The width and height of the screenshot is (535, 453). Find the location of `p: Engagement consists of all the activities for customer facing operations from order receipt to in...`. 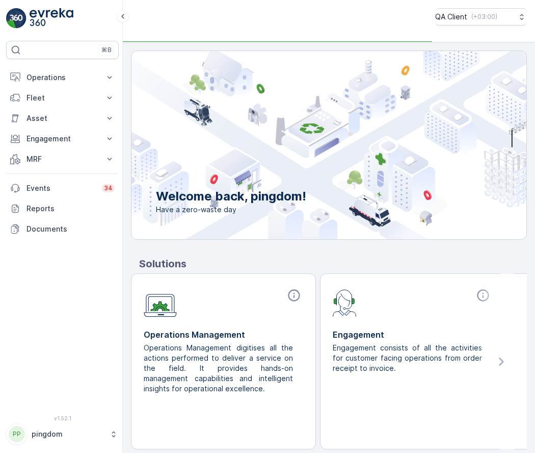

p: Engagement consists of all the activities for customer facing operations from order receipt to in... is located at coordinates (408, 358).